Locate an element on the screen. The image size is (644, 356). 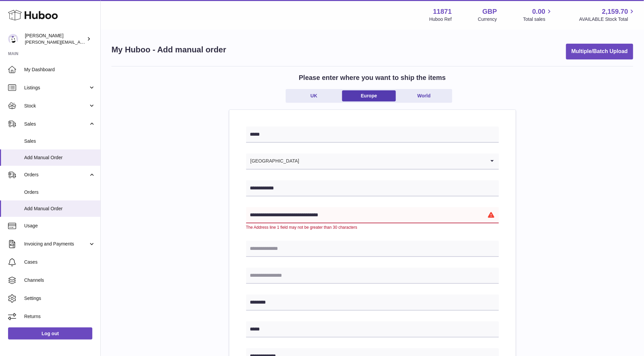
div: Currency is located at coordinates (487, 19).